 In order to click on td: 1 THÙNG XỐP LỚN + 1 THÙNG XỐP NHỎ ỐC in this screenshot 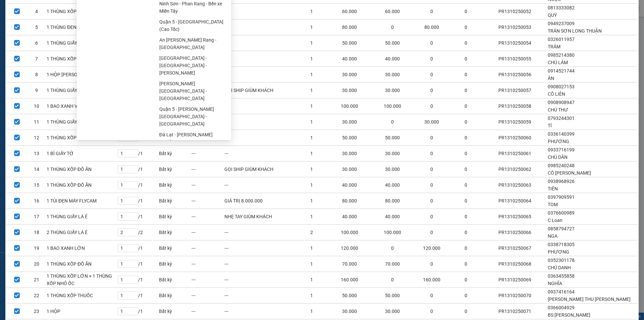, I will do `click(82, 280)`.